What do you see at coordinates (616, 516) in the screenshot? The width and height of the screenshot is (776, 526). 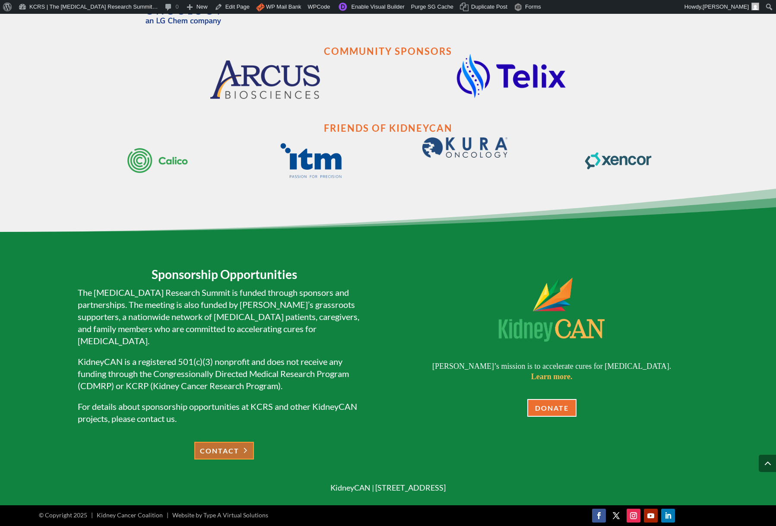 I see `a: Follow on X` at bounding box center [616, 516].